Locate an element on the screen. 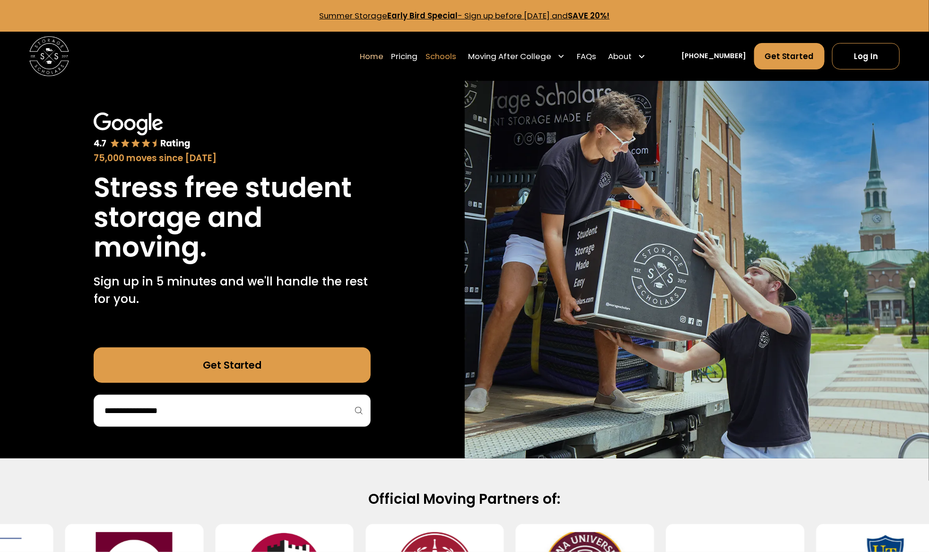 Image resolution: width=929 pixels, height=552 pixels. a: FAQs is located at coordinates (587, 56).